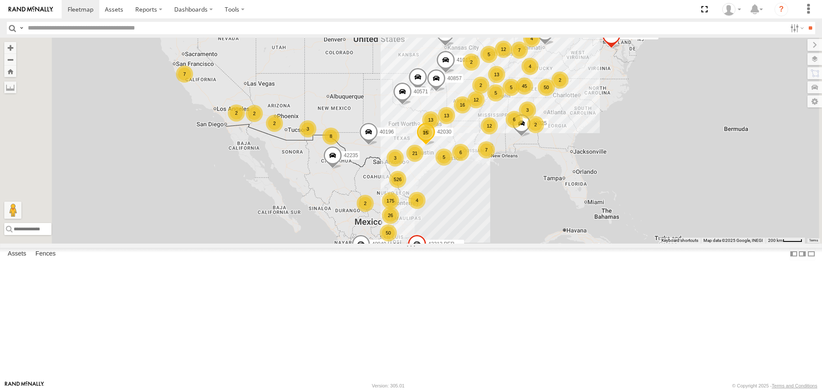 Image resolution: width=822 pixels, height=390 pixels. What do you see at coordinates (813, 240) in the screenshot?
I see `a: Terms` at bounding box center [813, 240].